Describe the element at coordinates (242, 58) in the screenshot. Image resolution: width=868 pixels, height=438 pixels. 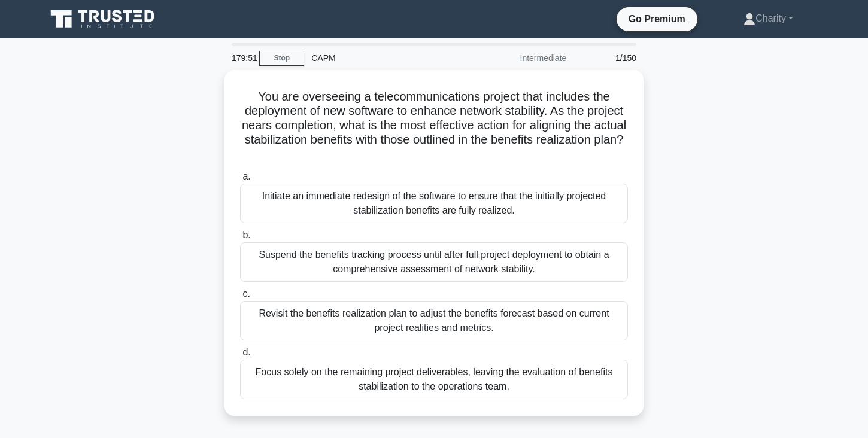
I see `div: 179:51` at that location.